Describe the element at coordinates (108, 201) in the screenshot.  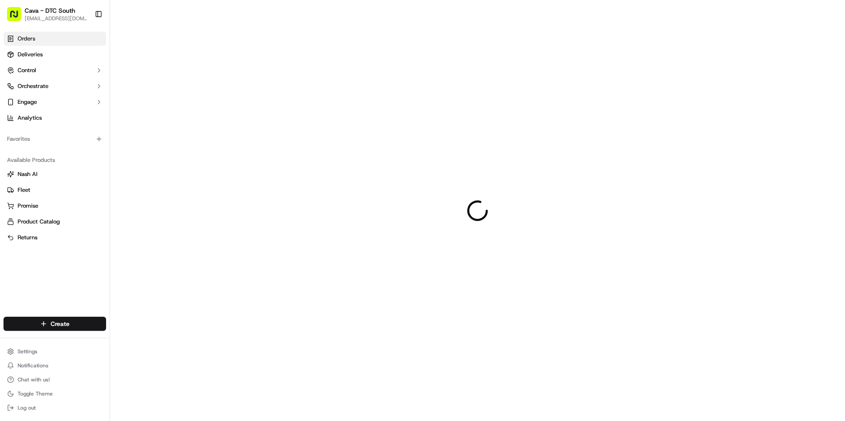
I see `a: 💻API Documentation` at that location.